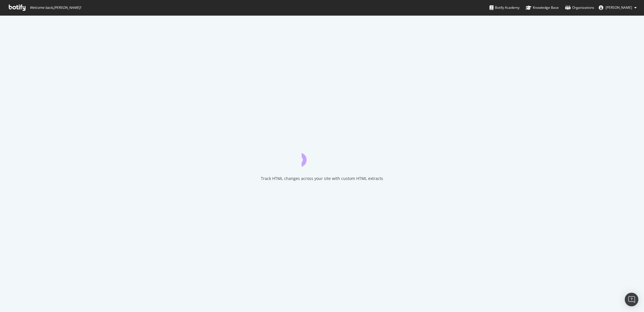 The height and width of the screenshot is (312, 644). I want to click on div: Botify Academy, so click(505, 8).